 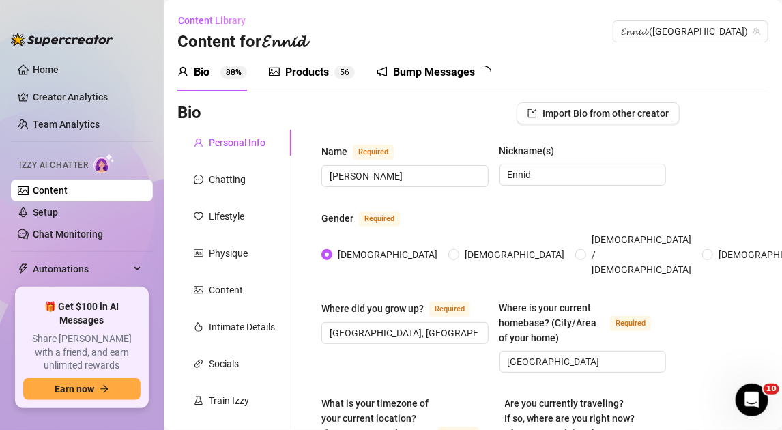 I want to click on div: Content, so click(x=226, y=290).